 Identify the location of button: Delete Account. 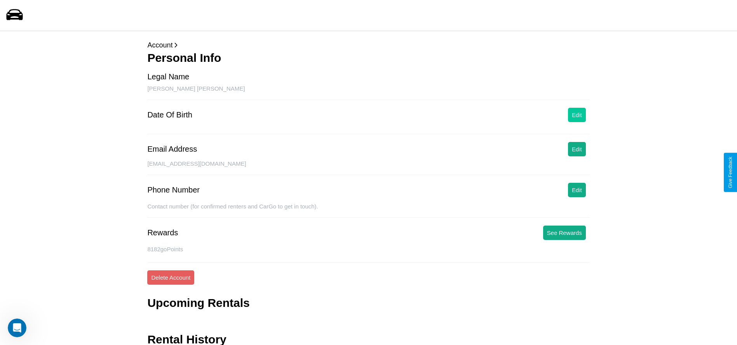
(171, 277).